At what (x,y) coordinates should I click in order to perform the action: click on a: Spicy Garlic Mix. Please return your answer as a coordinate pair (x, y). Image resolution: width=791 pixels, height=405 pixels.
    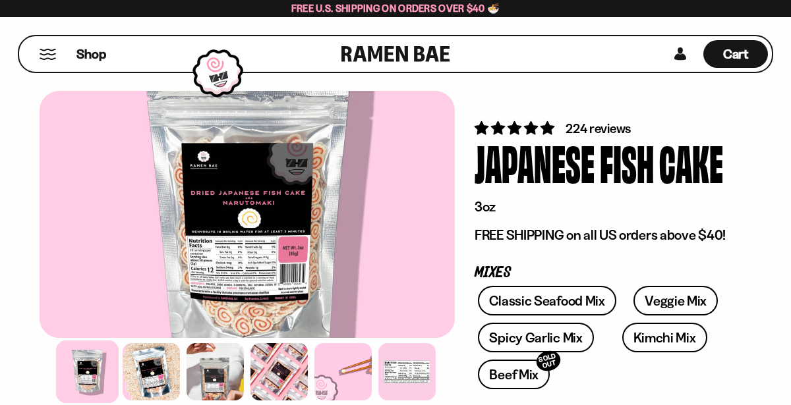
    Looking at the image, I should click on (535, 337).